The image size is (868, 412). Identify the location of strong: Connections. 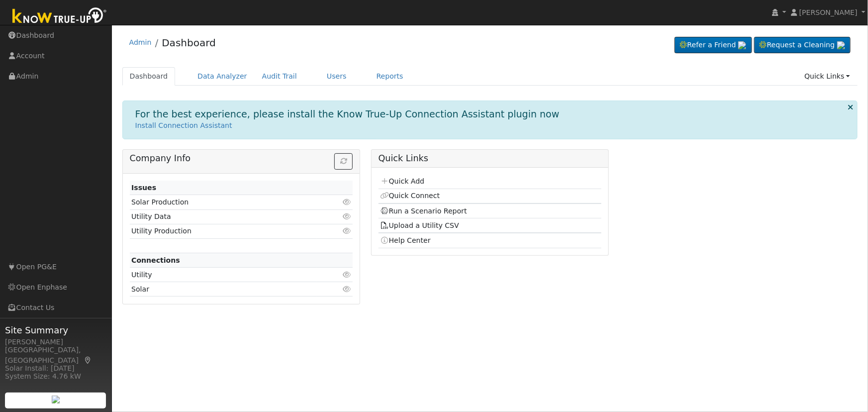
(156, 261).